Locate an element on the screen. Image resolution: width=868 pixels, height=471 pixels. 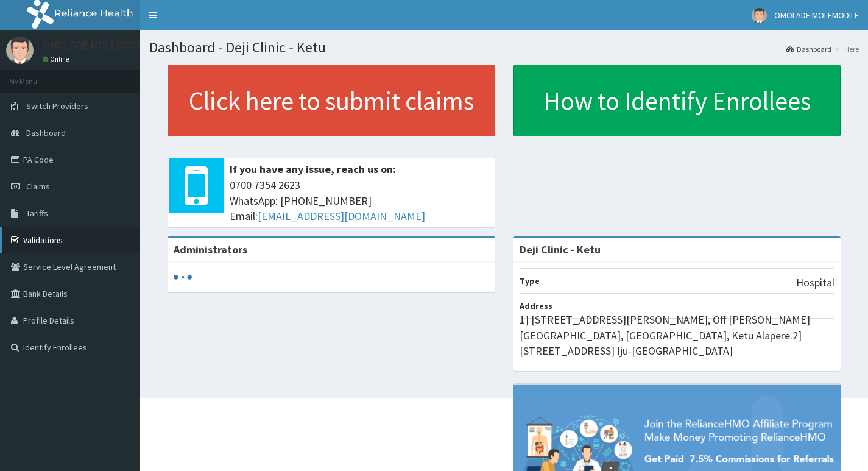
span: Claims is located at coordinates (38, 186).